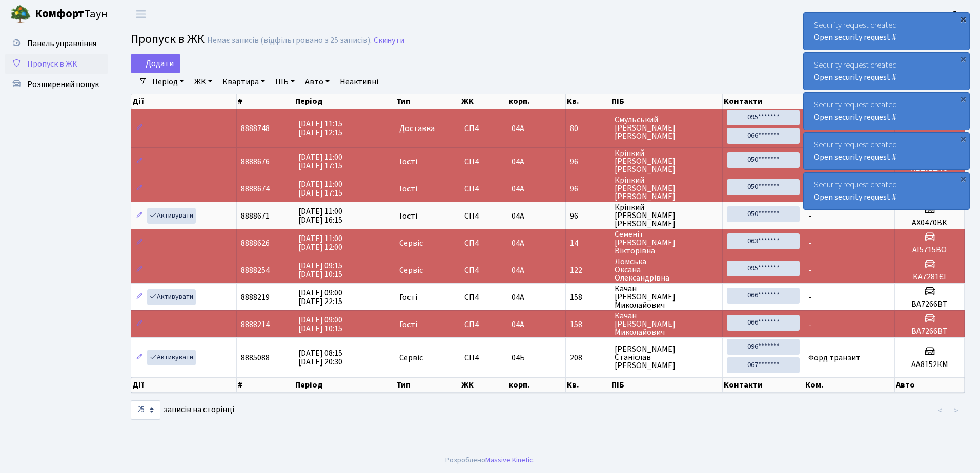  What do you see at coordinates (255, 216) in the screenshot?
I see `span: 8888671` at bounding box center [255, 216].